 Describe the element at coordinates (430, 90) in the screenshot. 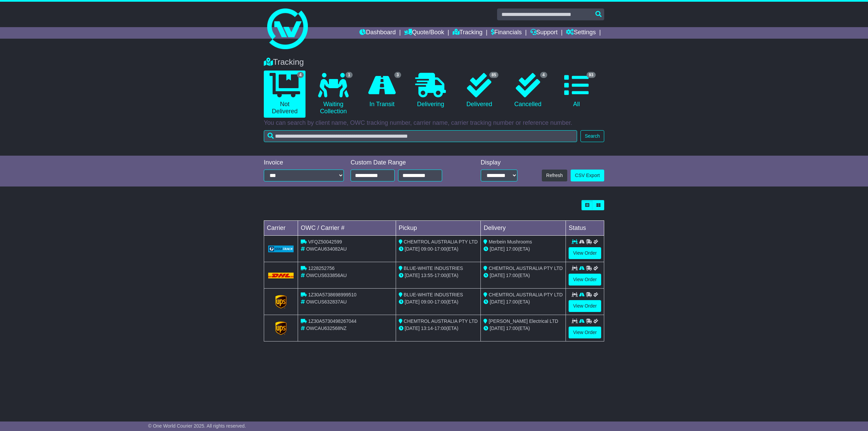

I see `a: Delivering` at that location.